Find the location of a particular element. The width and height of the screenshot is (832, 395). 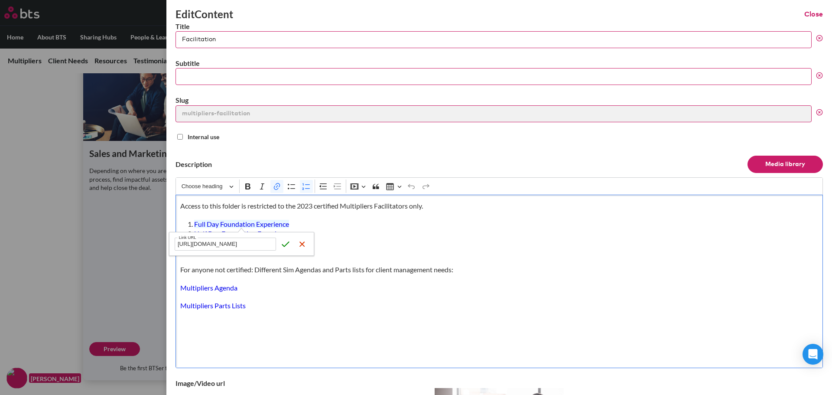

label: Image/Video url is located at coordinates (499, 383).